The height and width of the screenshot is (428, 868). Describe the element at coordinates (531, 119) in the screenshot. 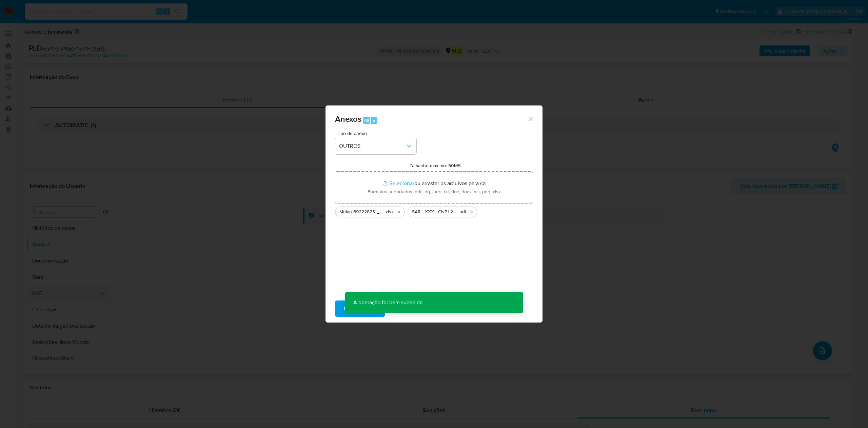

I see `button: Fechar` at that location.